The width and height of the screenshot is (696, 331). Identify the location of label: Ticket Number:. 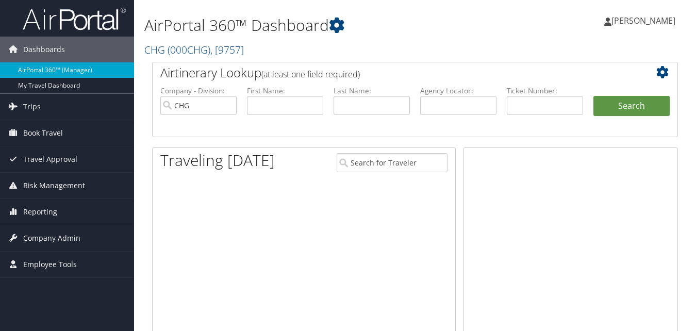
(545, 91).